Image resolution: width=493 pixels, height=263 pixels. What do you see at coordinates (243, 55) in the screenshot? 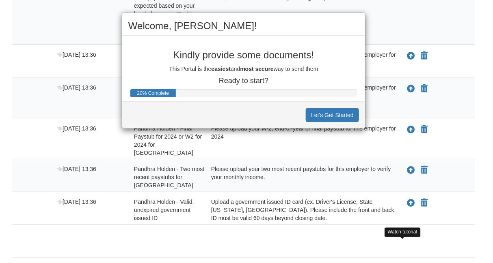
I see `p: Kindly provide some documents!` at bounding box center [243, 55].